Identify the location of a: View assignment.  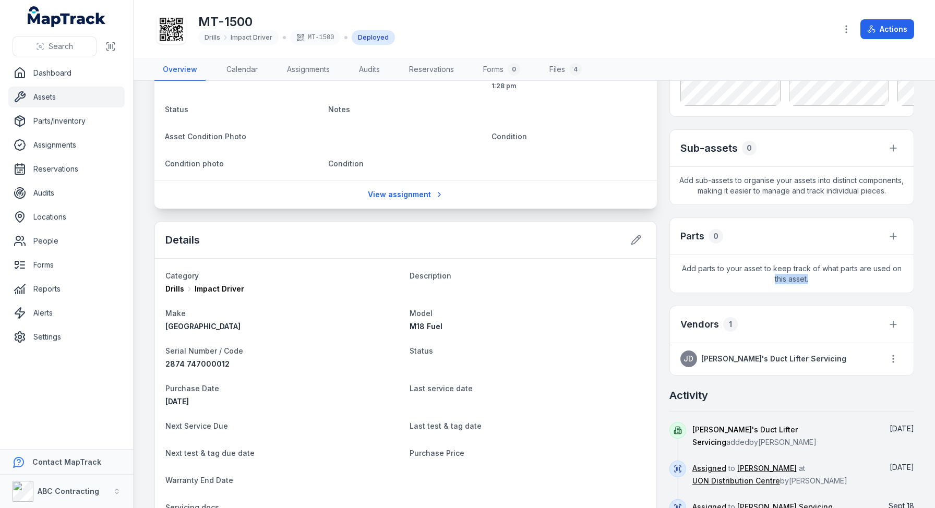
(406, 195).